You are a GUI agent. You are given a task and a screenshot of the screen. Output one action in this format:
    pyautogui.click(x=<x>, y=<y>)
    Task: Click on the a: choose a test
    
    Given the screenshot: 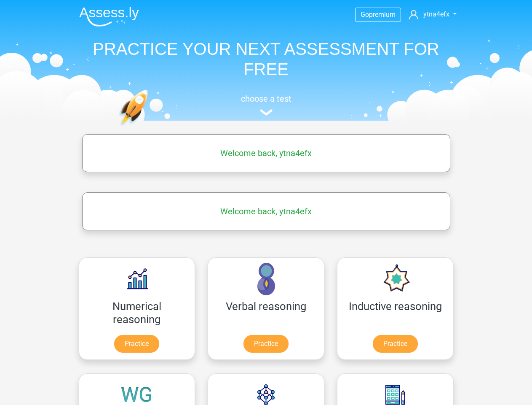 What is the action you would take?
    pyautogui.click(x=266, y=105)
    